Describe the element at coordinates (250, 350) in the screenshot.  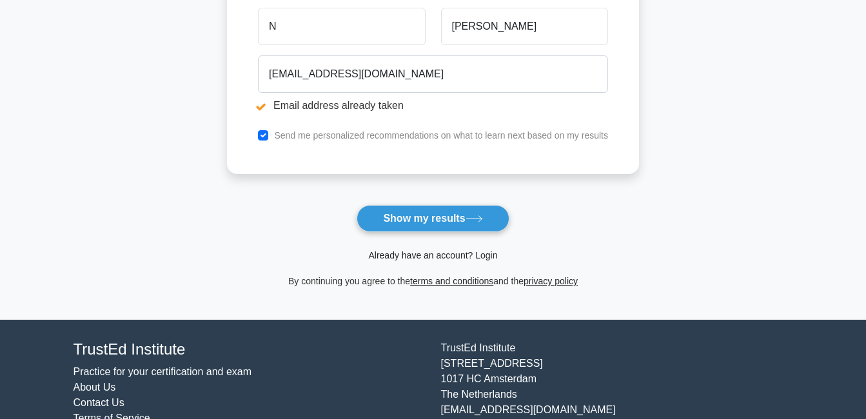
I see `h4: TrustEd Institute` at that location.